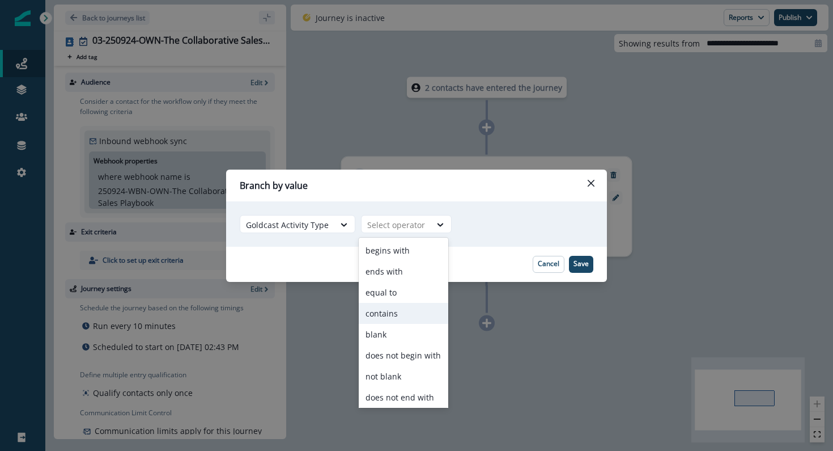 This screenshot has height=451, width=833. What do you see at coordinates (404, 292) in the screenshot?
I see `div: equal to` at bounding box center [404, 292].